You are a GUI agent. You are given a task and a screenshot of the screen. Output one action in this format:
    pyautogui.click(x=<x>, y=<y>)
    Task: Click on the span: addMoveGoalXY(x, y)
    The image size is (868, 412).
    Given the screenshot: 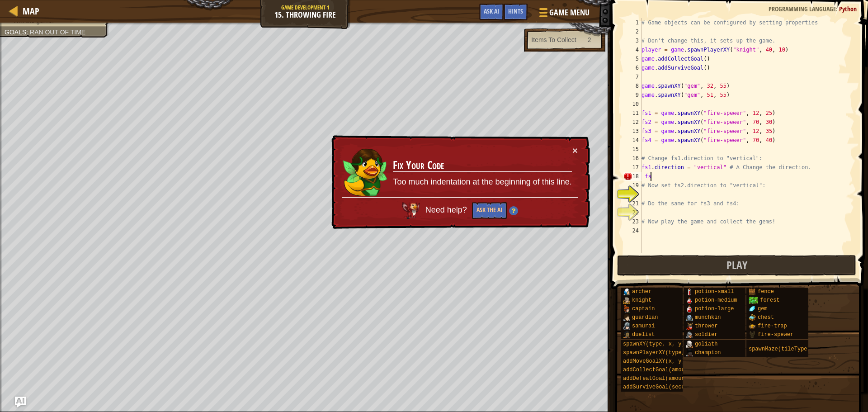 What is the action you would take?
    pyautogui.click(x=653, y=362)
    